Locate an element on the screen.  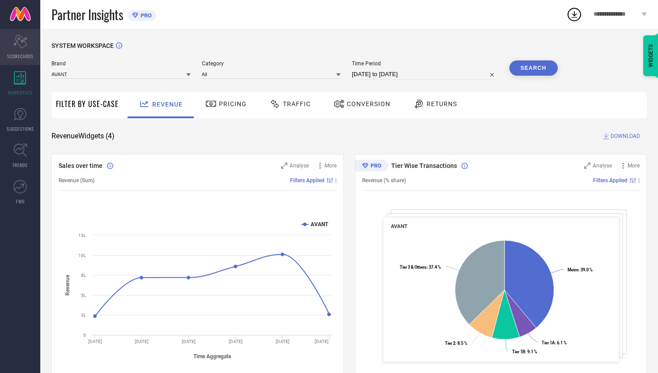
span: Partner Insights is located at coordinates (87, 14).